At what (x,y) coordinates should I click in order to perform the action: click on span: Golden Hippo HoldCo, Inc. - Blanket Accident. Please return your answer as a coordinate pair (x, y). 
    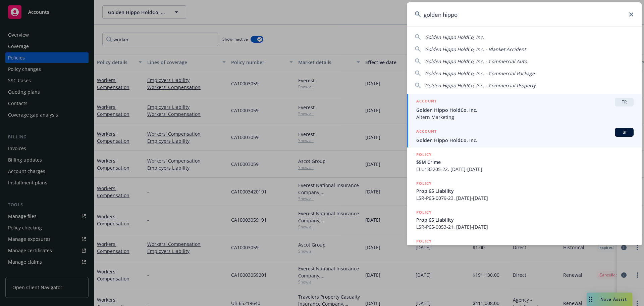
    Looking at the image, I should click on (475, 49).